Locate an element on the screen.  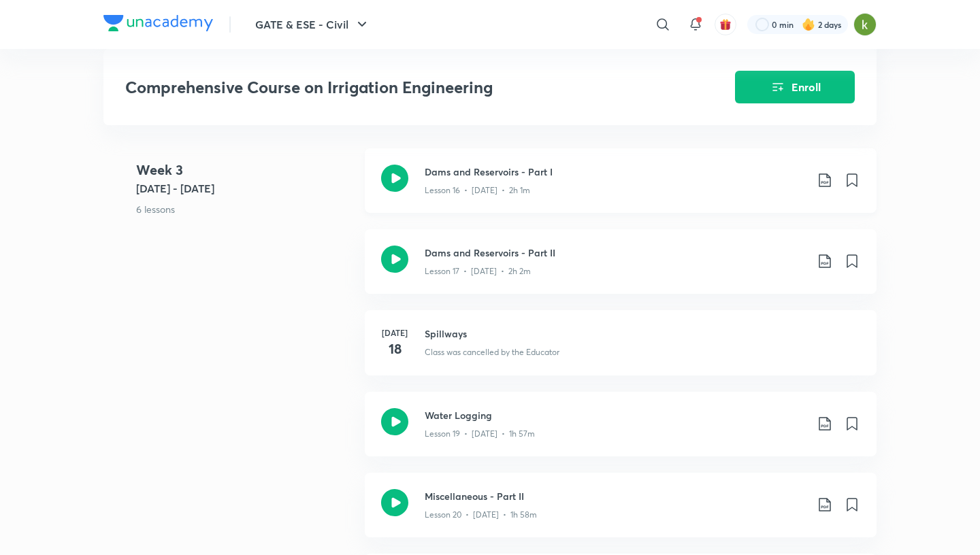
a: Company Logo is located at coordinates (158, 24).